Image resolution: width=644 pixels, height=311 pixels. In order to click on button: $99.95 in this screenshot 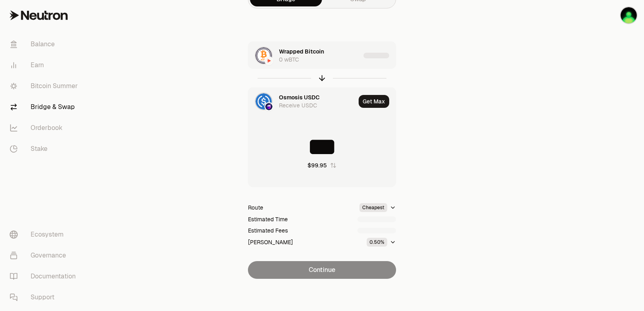, I will do `click(322, 166)`.